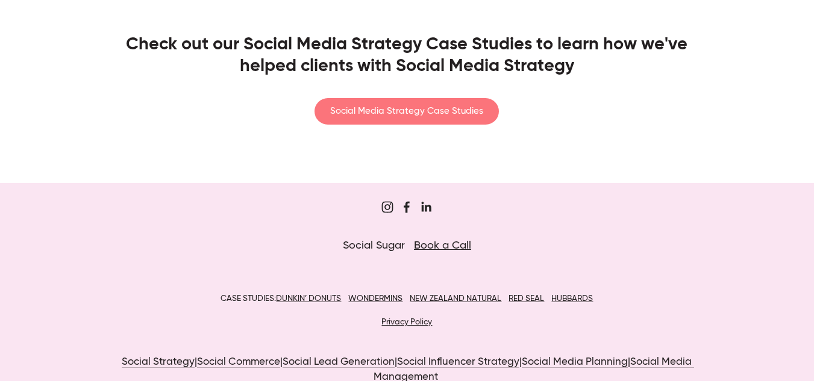 The width and height of the screenshot is (814, 381). What do you see at coordinates (375, 299) in the screenshot?
I see `a: WONDERMINS` at bounding box center [375, 299].